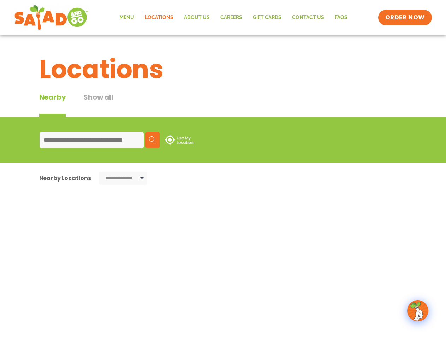  I want to click on div: Tabbed content, so click(85, 104).